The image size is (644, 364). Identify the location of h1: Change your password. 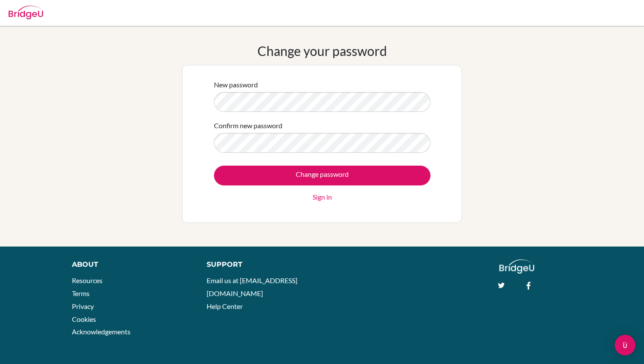
(322, 51).